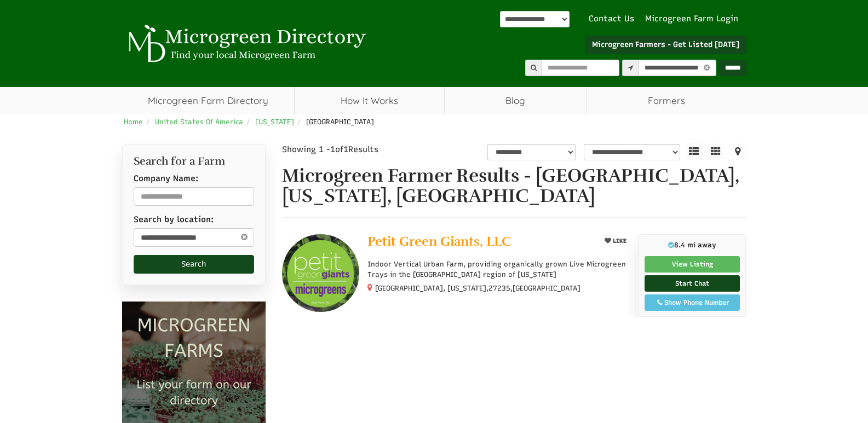 The width and height of the screenshot is (868, 423). Describe the element at coordinates (194, 264) in the screenshot. I see `button: Search` at that location.